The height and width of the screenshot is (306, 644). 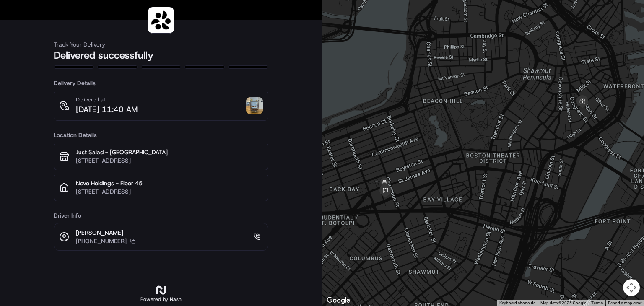 What do you see at coordinates (176, 299) in the screenshot?
I see `span: Nash` at bounding box center [176, 299].